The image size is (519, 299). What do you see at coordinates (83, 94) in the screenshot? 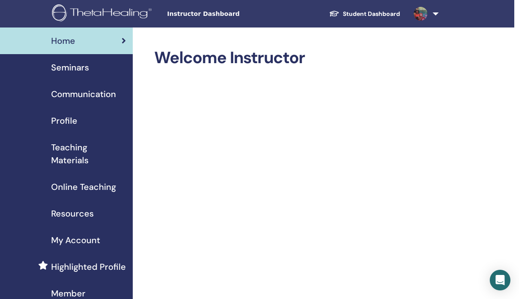
I see `span: Communication` at bounding box center [83, 94].